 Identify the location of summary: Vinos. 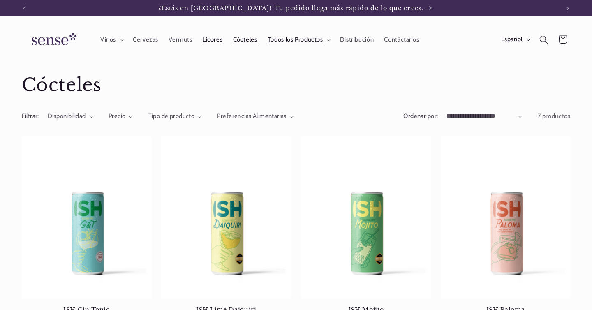
(111, 39).